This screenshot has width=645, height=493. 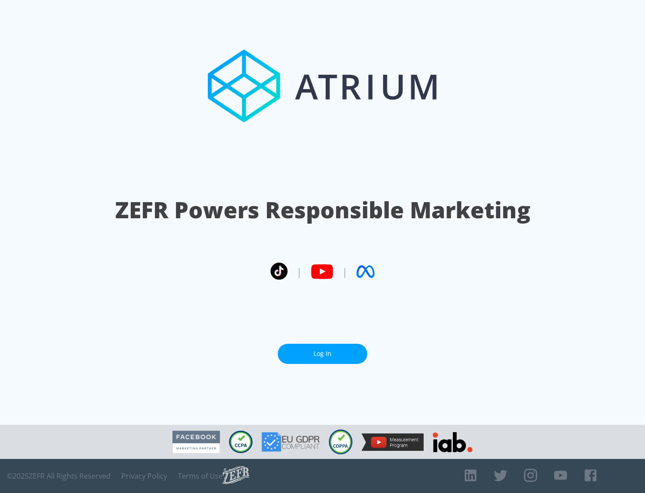 I want to click on img: YouTube Measurement Program, so click(x=393, y=442).